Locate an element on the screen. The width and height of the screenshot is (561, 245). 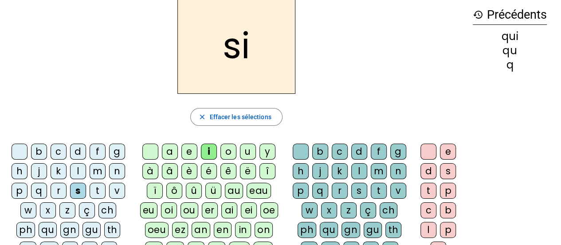
div: an is located at coordinates (201, 229).